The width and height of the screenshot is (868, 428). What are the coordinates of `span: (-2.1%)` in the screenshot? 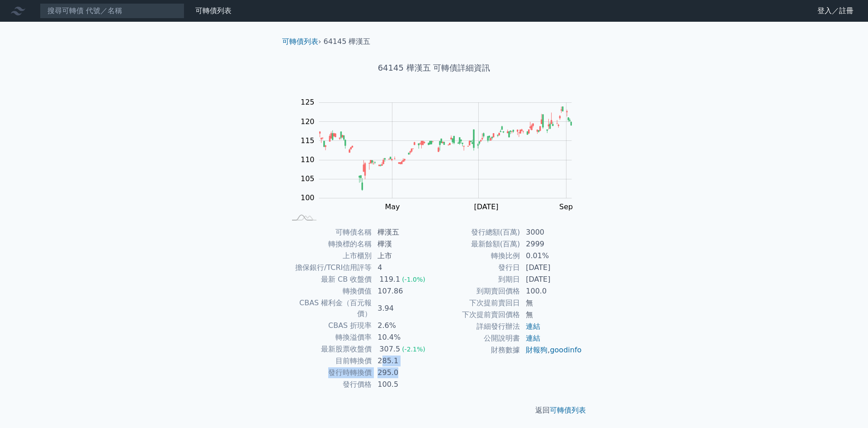 It's located at (414, 349).